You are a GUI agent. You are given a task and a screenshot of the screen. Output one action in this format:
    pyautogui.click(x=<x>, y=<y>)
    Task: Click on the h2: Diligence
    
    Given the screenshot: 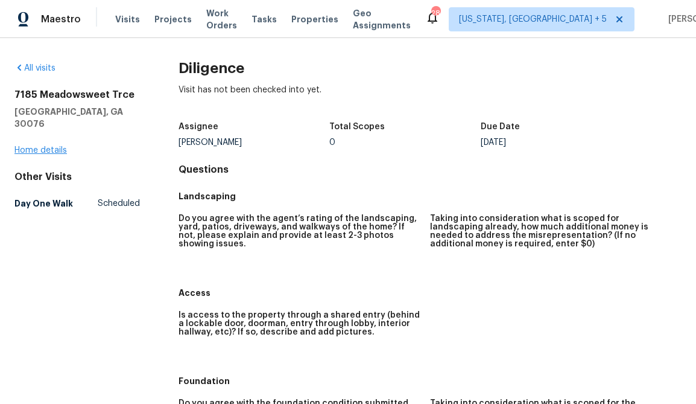 What is the action you would take?
    pyautogui.click(x=430, y=68)
    